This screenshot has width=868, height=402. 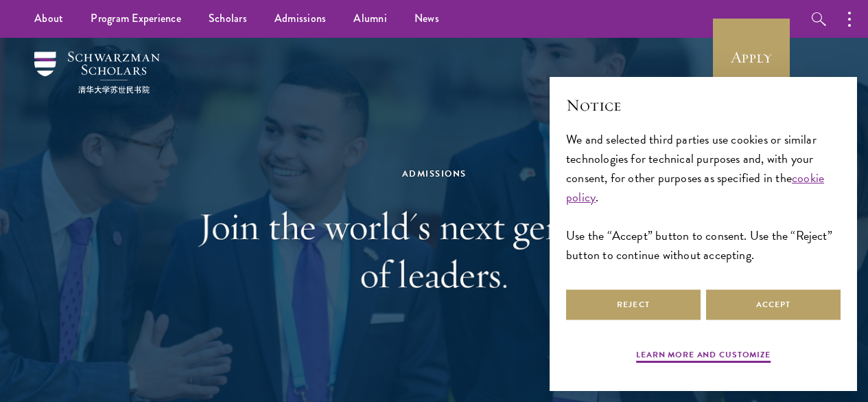 I want to click on h1: Join the world's next generation of leaders., so click(x=434, y=250).